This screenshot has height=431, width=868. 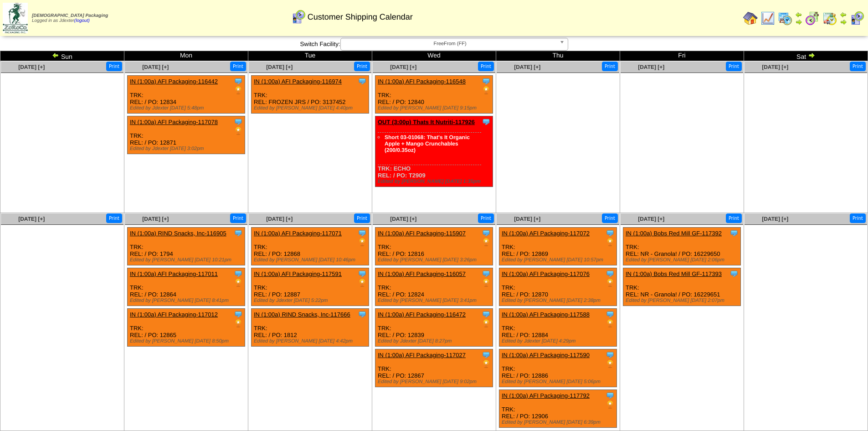 I want to click on div: TRK: REL: / PO: 12864, so click(x=186, y=287).